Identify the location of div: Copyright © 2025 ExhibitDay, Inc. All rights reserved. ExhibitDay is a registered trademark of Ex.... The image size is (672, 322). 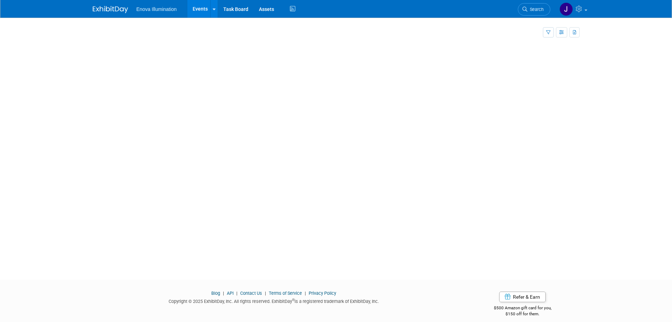
(274, 300).